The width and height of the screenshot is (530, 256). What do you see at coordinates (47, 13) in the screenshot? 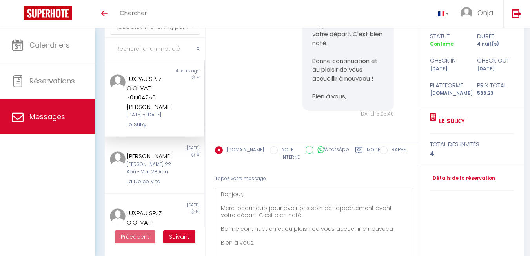
I see `img: Super Booking` at bounding box center [47, 13].